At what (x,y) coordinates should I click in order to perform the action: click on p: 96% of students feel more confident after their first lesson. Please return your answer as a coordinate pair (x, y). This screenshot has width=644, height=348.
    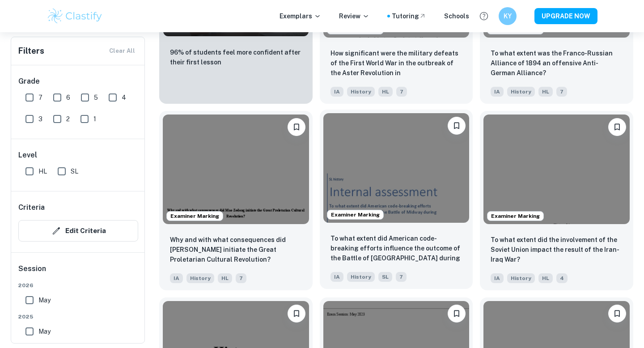
    Looking at the image, I should click on (235, 57).